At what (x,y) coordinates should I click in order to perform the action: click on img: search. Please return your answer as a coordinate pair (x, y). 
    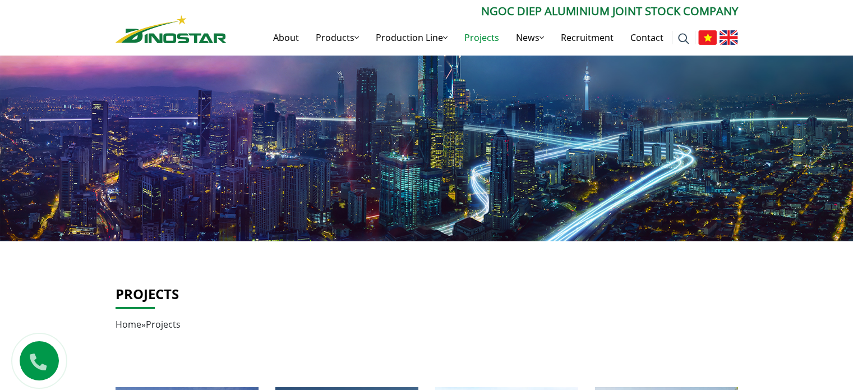
    Looking at the image, I should click on (684, 39).